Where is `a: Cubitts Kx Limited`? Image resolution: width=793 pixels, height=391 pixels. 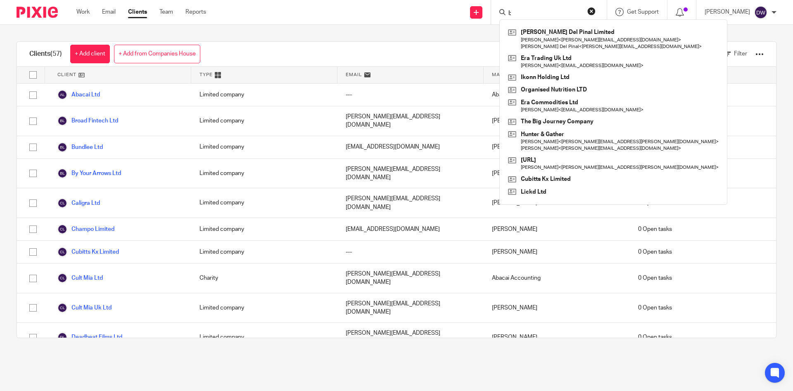
a: Cubitts Kx Limited is located at coordinates (88, 252).